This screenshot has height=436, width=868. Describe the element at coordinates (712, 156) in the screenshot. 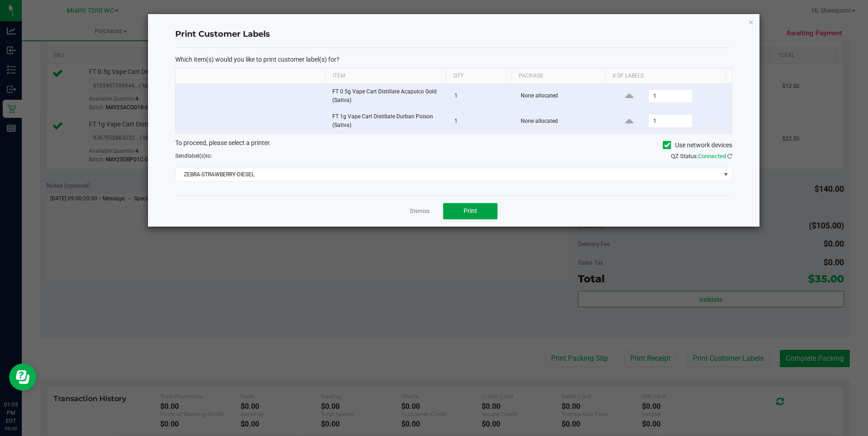

I see `span: Connected` at that location.